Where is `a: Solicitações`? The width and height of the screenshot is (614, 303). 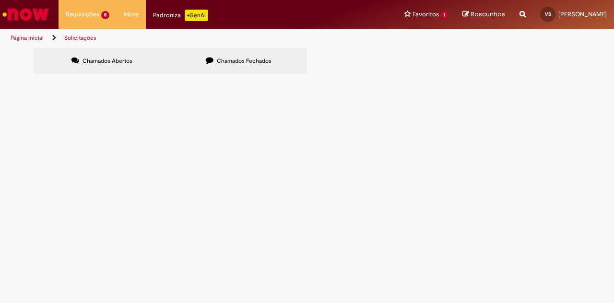
a: Solicitações is located at coordinates (80, 38).